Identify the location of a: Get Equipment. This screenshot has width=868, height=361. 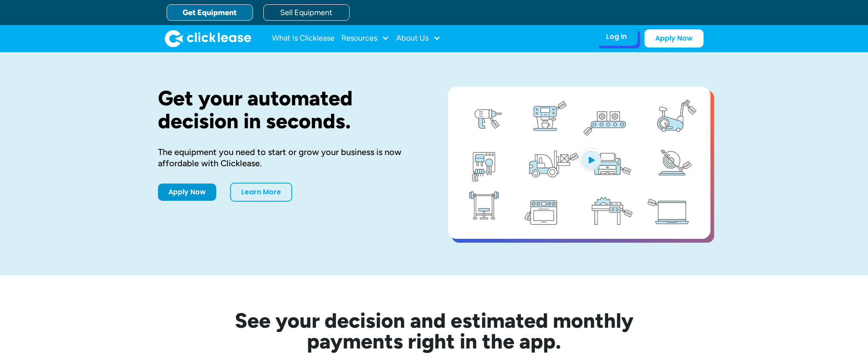
(209, 12).